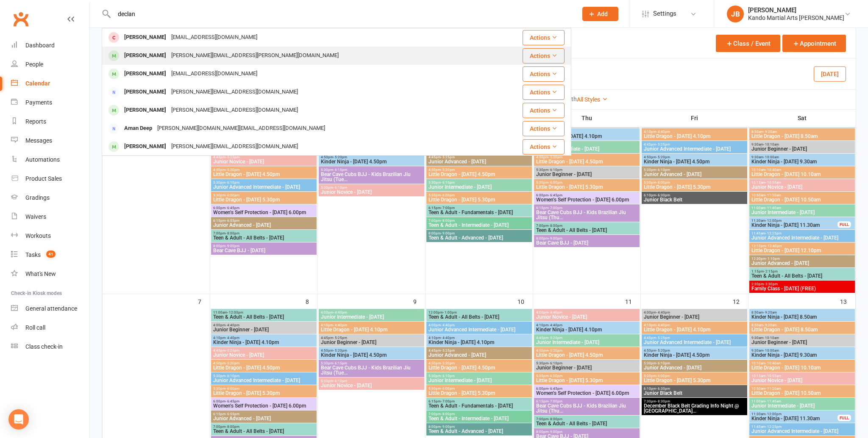 The image size is (868, 438). Describe the element at coordinates (50, 328) in the screenshot. I see `a: Roll call` at that location.